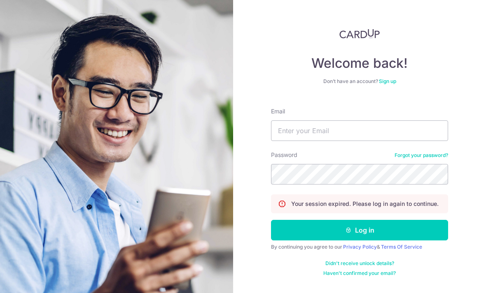 The height and width of the screenshot is (293, 486). Describe the element at coordinates (359, 131) in the screenshot. I see `input: Enter your Email` at that location.